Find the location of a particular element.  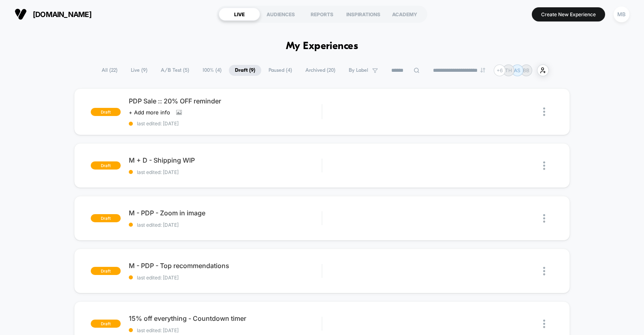

span: M - PDP - Zoom in image is located at coordinates (225, 213).